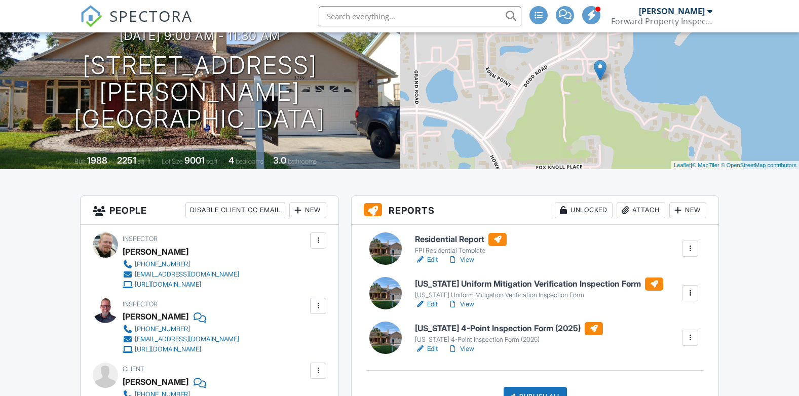 The height and width of the screenshot is (396, 799). I want to click on span: Built, so click(80, 161).